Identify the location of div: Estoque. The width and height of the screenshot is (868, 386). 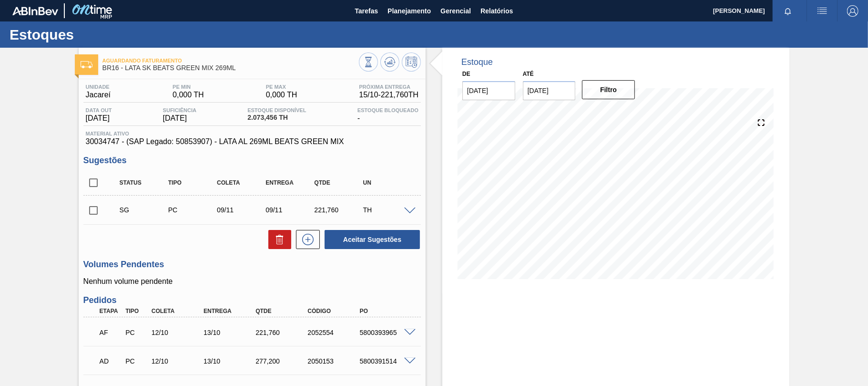
(477, 62).